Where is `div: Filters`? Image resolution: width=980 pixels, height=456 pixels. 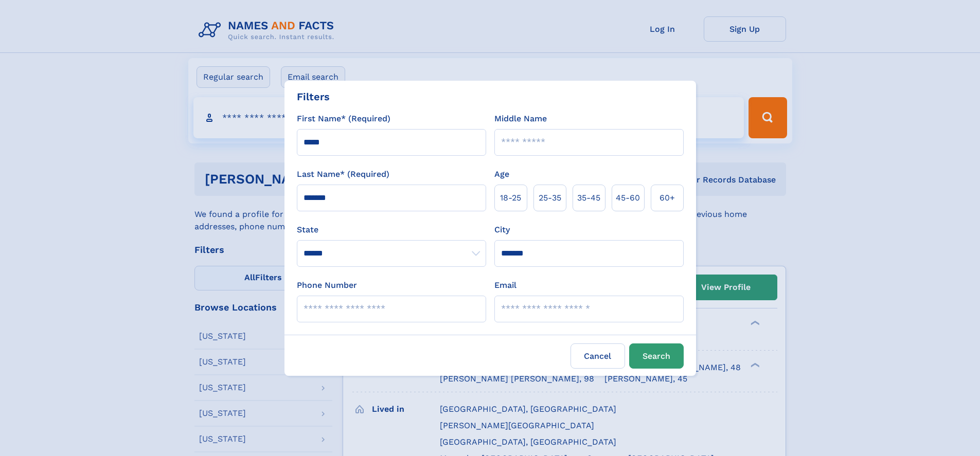 div: Filters is located at coordinates (313, 97).